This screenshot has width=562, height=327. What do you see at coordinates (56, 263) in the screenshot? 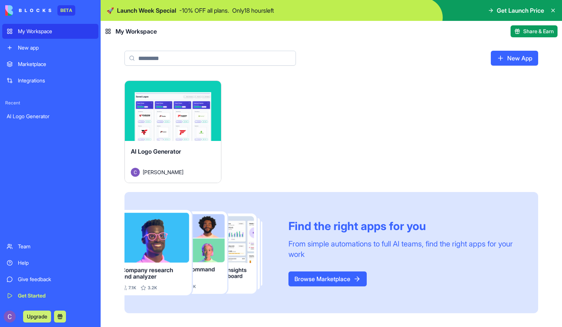
I see `div: Help` at bounding box center [56, 263].